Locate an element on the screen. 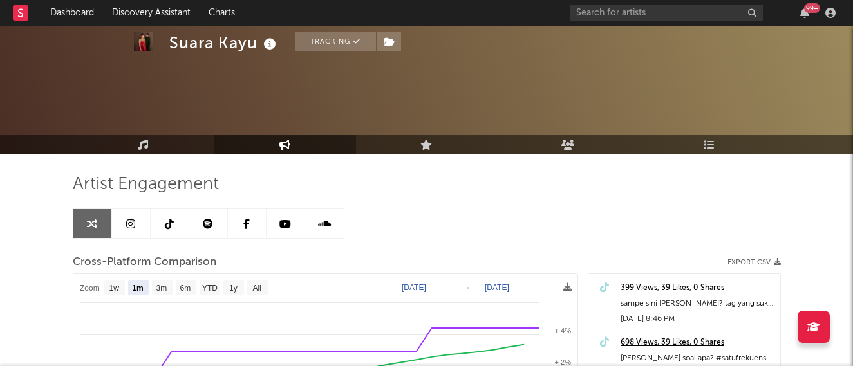  text: YTD is located at coordinates (209, 288).